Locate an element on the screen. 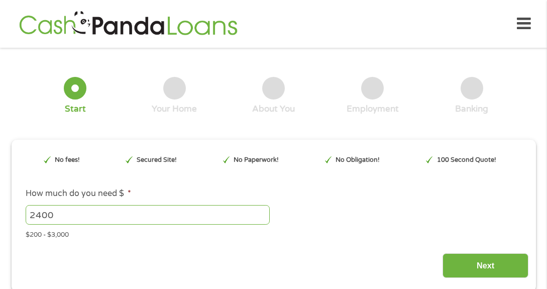 The width and height of the screenshot is (547, 289). p: No fees! is located at coordinates (67, 160).